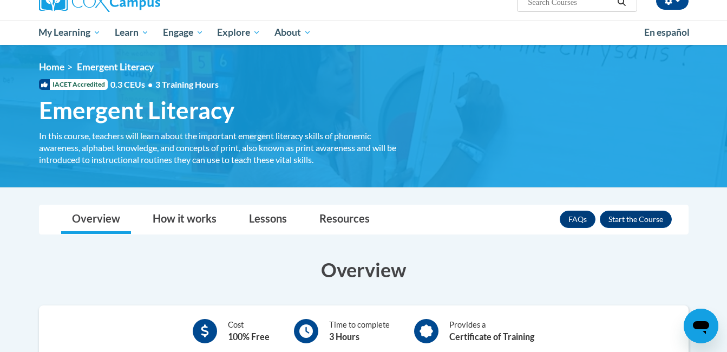 The image size is (727, 352). What do you see at coordinates (132, 32) in the screenshot?
I see `span: Learn` at bounding box center [132, 32].